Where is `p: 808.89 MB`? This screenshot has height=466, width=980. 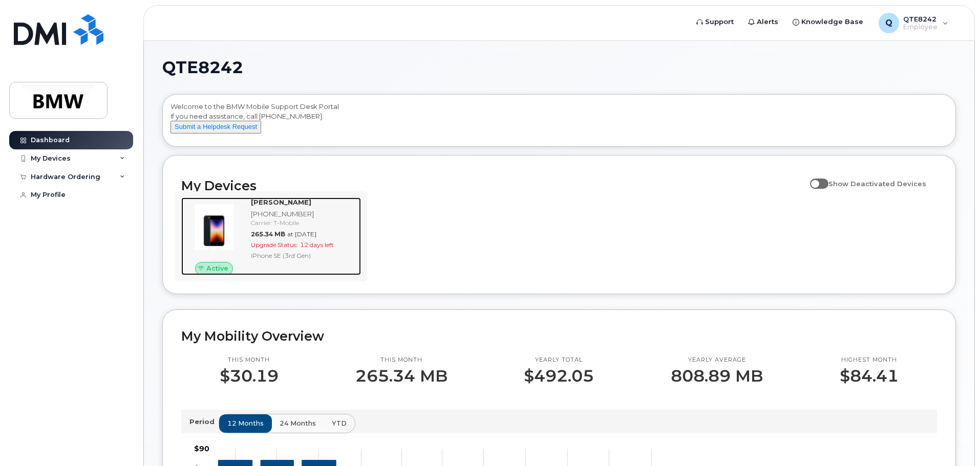
p: 808.89 MB is located at coordinates (717, 376).